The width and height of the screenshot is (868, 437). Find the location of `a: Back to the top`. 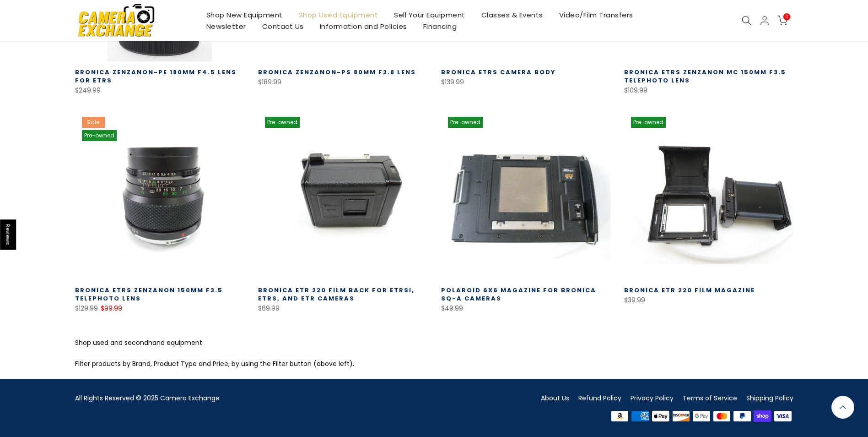

a: Back to the top is located at coordinates (843, 407).